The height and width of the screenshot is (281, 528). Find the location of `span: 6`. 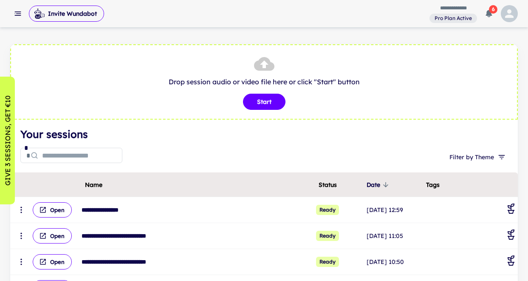

span: 6 is located at coordinates (494, 9).